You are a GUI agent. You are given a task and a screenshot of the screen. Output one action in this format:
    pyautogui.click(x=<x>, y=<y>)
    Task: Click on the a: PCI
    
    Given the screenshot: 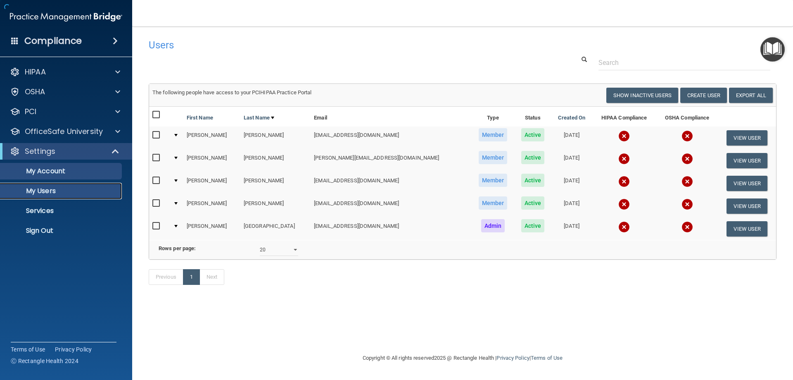 What is the action you would take?
    pyautogui.click(x=65, y=112)
    